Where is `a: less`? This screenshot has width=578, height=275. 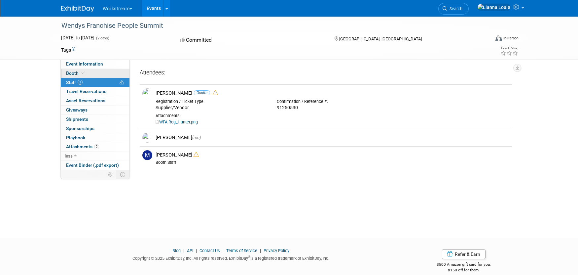 a: less is located at coordinates (95, 156).